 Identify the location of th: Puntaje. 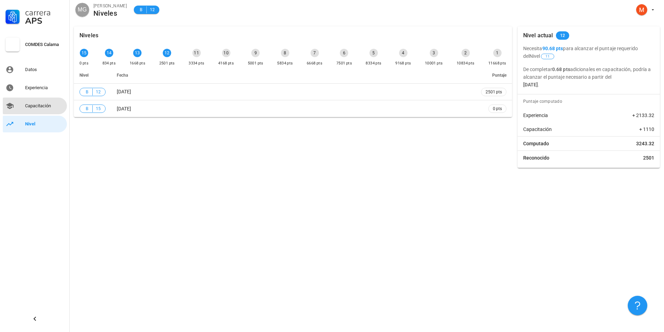
(493, 75).